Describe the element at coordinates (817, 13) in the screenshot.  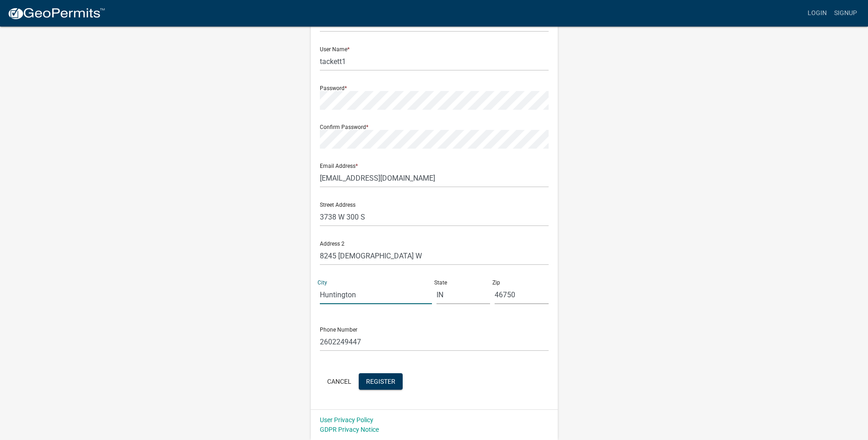
I see `a: Login` at that location.